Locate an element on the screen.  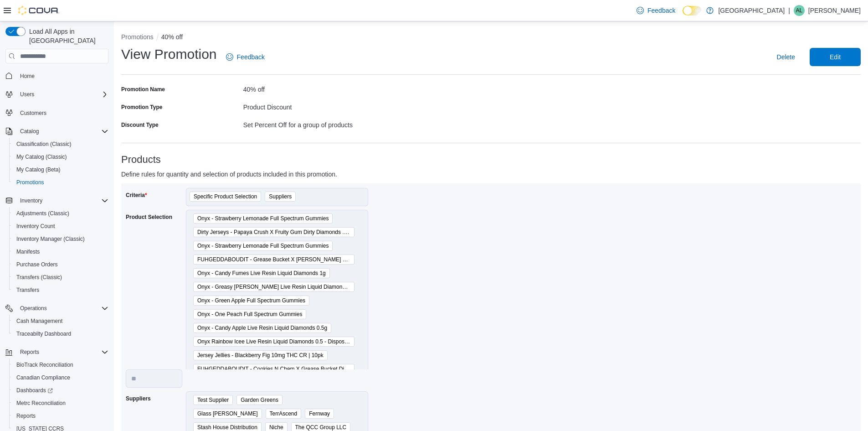
button: Catalog is located at coordinates (29, 131).